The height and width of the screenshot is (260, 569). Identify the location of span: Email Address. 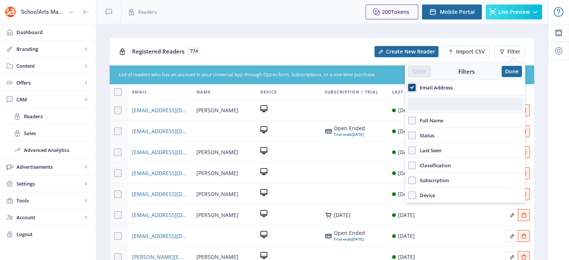
(434, 88).